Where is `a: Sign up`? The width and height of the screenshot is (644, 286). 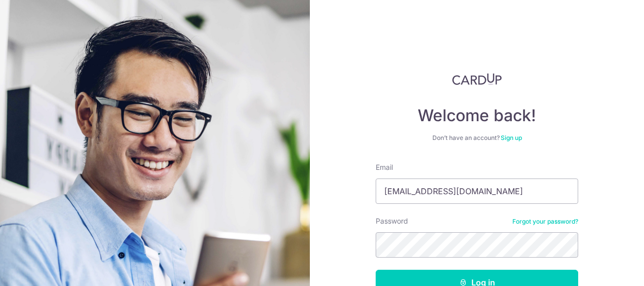
a: Sign up is located at coordinates (511, 137).